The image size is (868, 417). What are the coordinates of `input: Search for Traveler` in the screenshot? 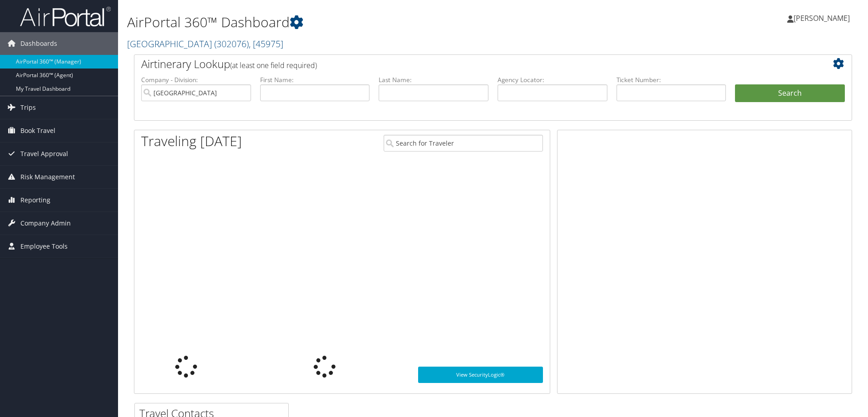 It's located at (463, 143).